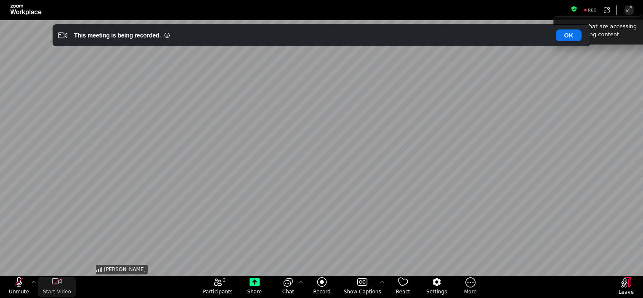 The width and height of the screenshot is (643, 298). I want to click on span: Share, so click(255, 292).